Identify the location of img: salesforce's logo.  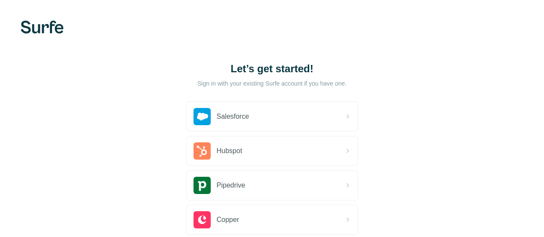
(202, 117).